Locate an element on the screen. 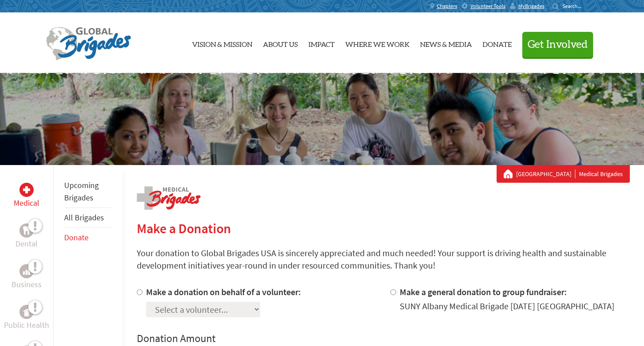 The width and height of the screenshot is (644, 346). label: Make a donation on behalf of a volunteer: is located at coordinates (223, 291).